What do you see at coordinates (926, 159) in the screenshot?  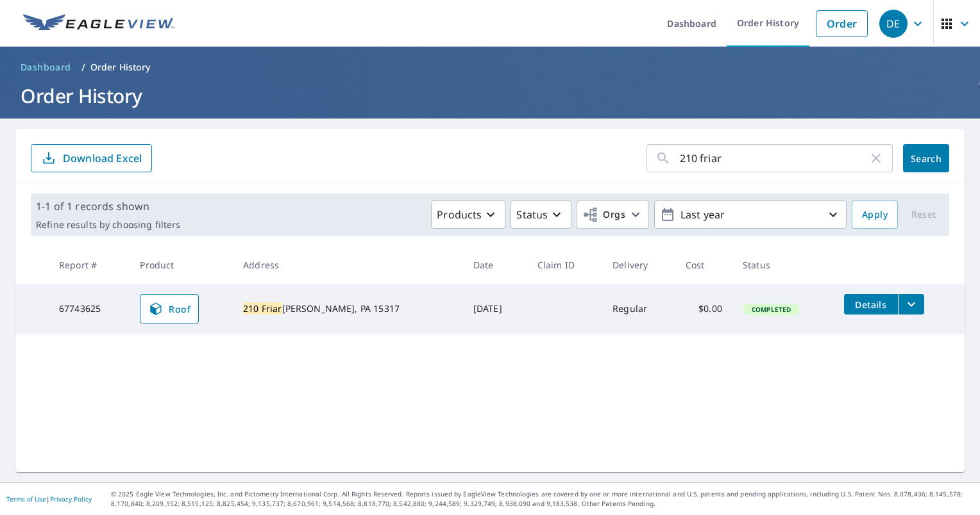 I see `span: Search` at bounding box center [926, 159].